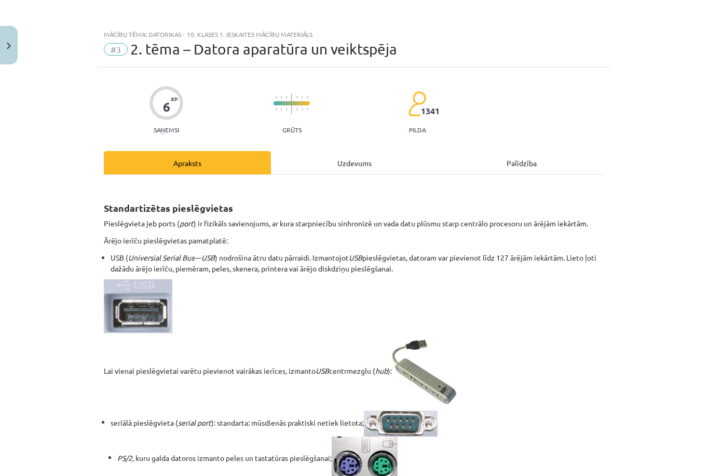 The width and height of the screenshot is (709, 476). I want to click on div: Apraksts, so click(187, 162).